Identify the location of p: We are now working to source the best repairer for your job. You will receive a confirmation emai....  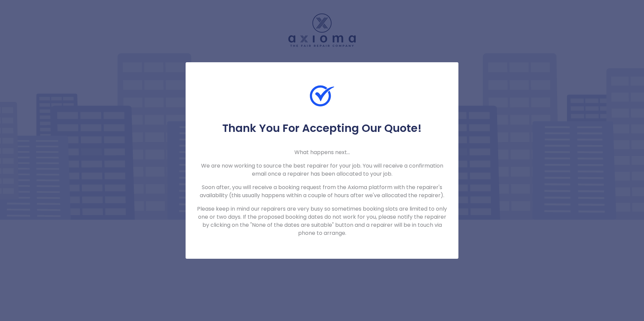
(322, 170).